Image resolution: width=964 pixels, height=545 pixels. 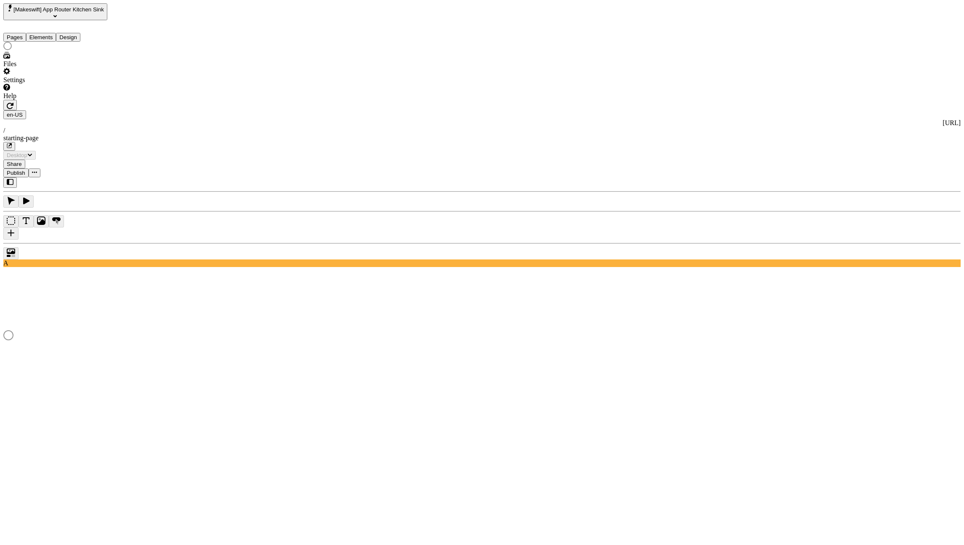 I want to click on button: Elements, so click(x=41, y=37).